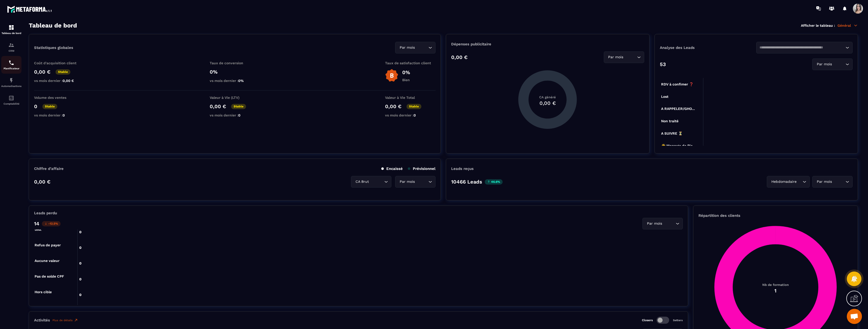 This screenshot has width=868, height=329. I want to click on p: CRM, so click(11, 50).